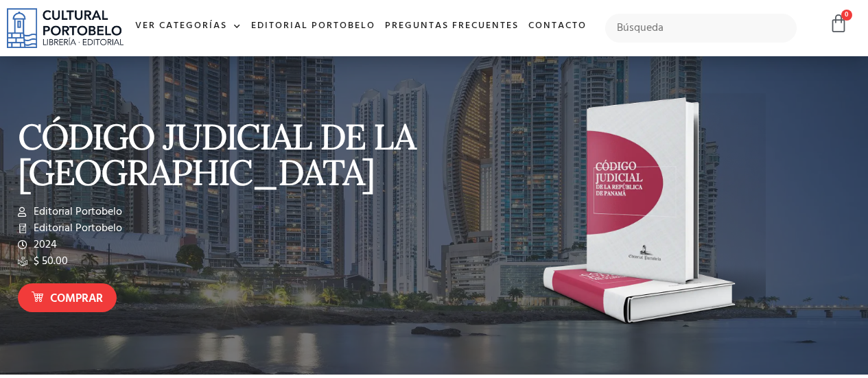  I want to click on span: 2024, so click(43, 245).